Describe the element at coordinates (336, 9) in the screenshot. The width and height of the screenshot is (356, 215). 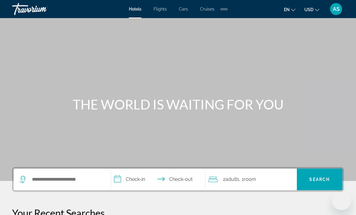
I see `span: AS` at that location.